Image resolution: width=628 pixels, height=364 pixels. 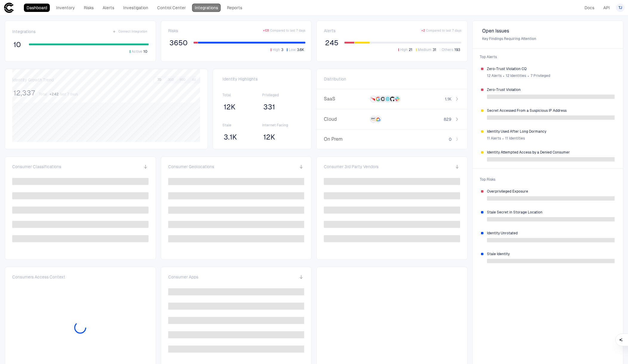 I want to click on span: SaaS, so click(x=345, y=99).